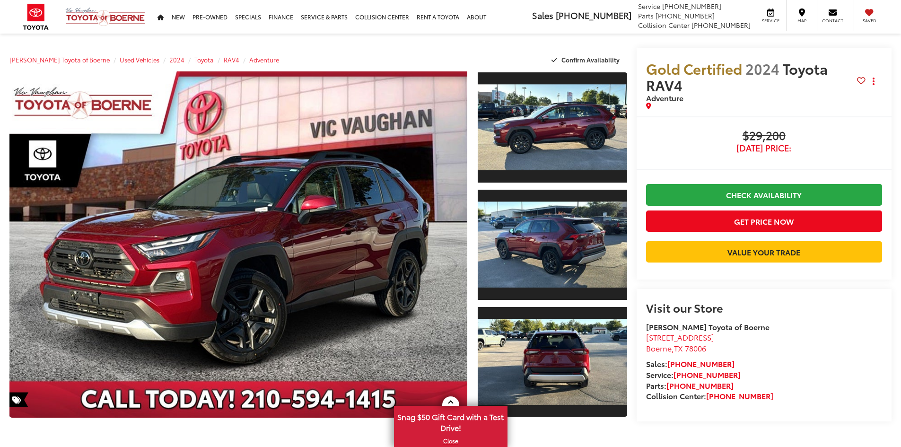 The height and width of the screenshot is (447, 901). Describe the element at coordinates (646, 16) in the screenshot. I see `span: Parts` at that location.